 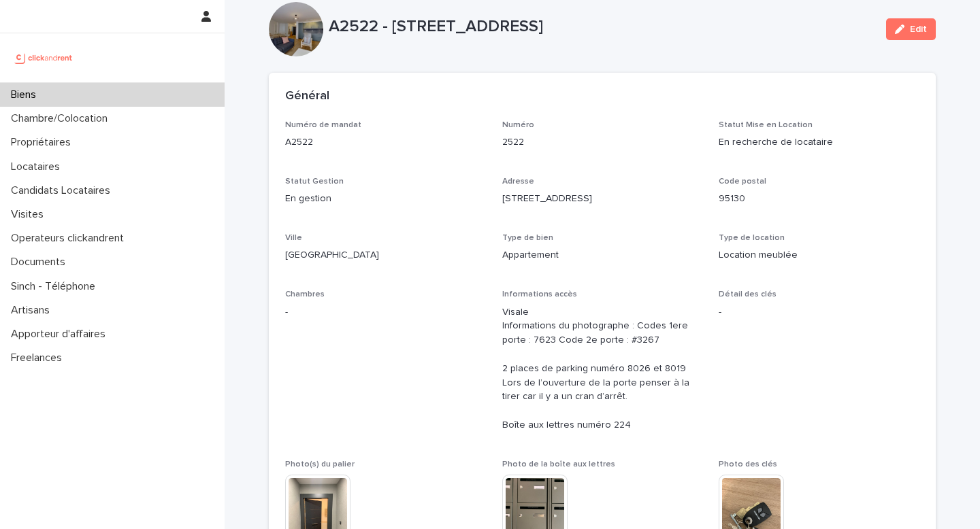 I want to click on p: Locataires, so click(x=38, y=166).